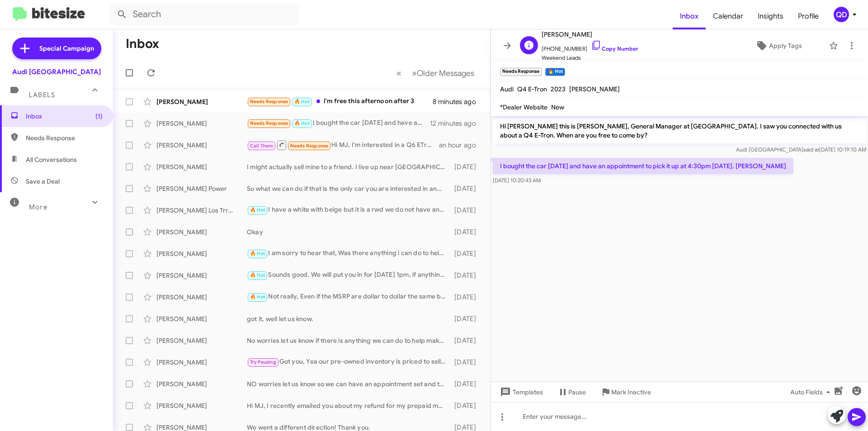  What do you see at coordinates (785, 46) in the screenshot?
I see `span: Apply Tags` at bounding box center [785, 46].